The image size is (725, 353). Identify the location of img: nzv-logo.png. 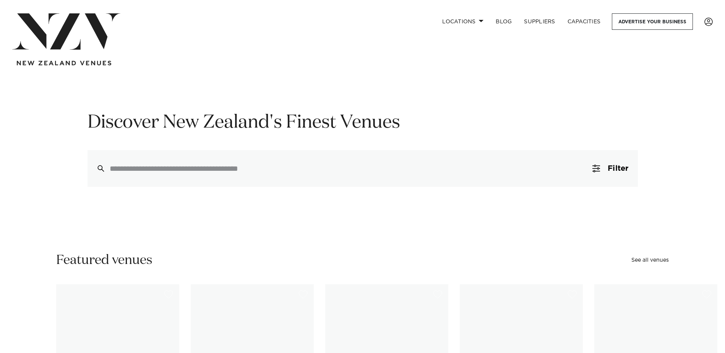
(66, 31).